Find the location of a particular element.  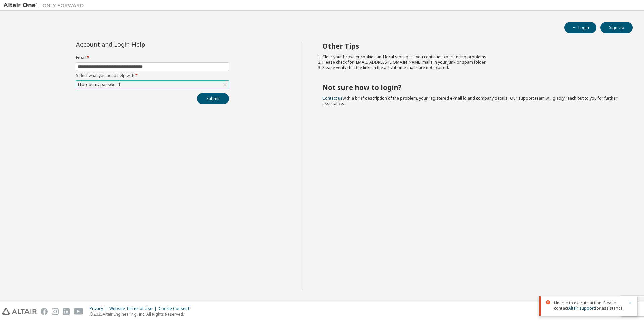

img: facebook.svg is located at coordinates (44, 311).